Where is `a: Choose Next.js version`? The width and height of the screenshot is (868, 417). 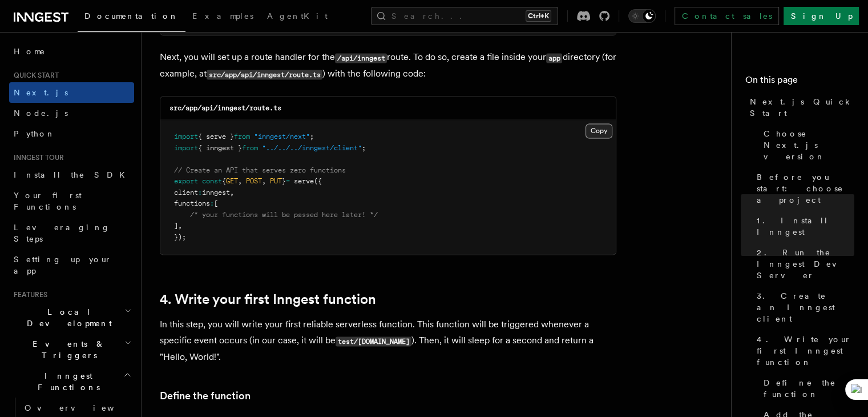 a: Choose Next.js version is located at coordinates (806, 145).